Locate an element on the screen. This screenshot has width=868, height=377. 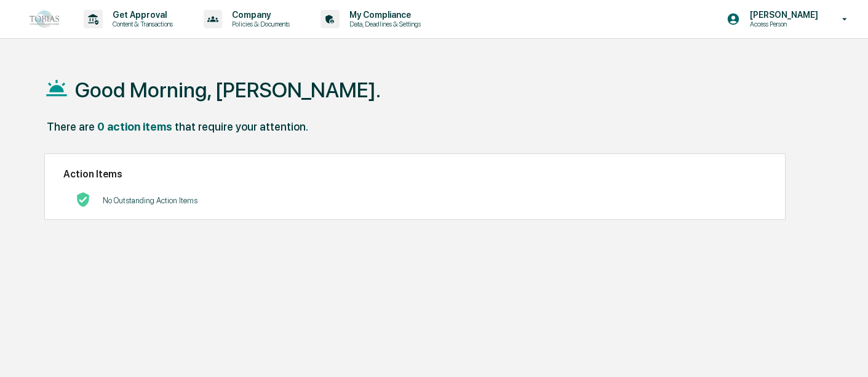
h2: Action Items is located at coordinates (415, 174).